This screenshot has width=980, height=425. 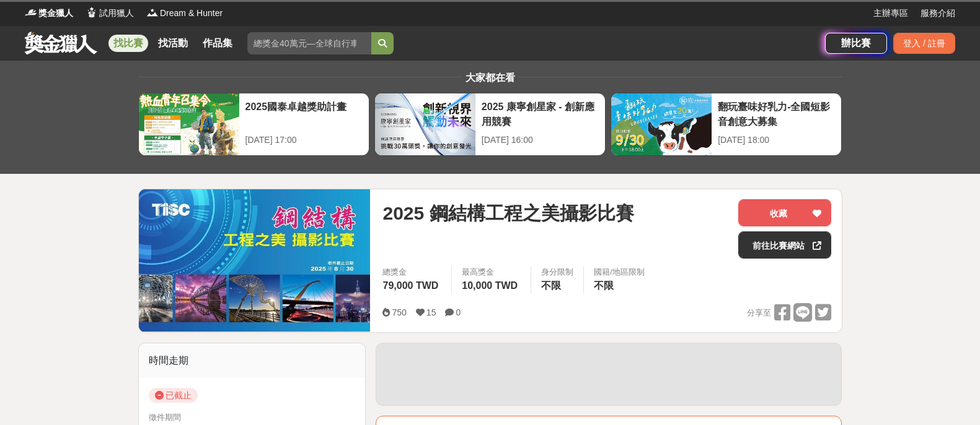 I want to click on span: 10,000 TWD, so click(x=489, y=285).